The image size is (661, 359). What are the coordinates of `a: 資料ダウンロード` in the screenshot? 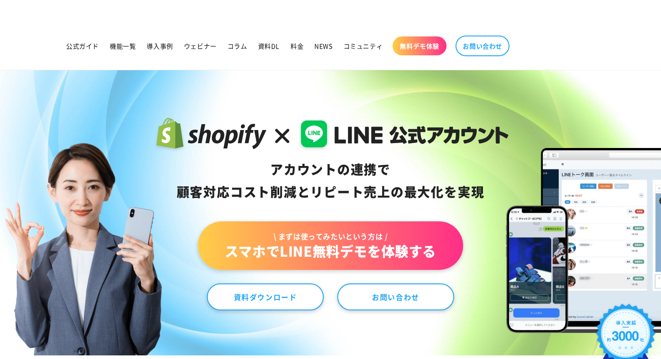 It's located at (265, 297).